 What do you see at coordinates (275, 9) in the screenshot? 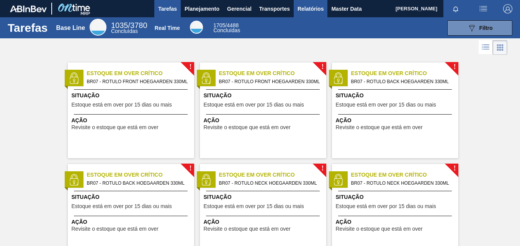
I see `span: Transportes` at bounding box center [275, 9].